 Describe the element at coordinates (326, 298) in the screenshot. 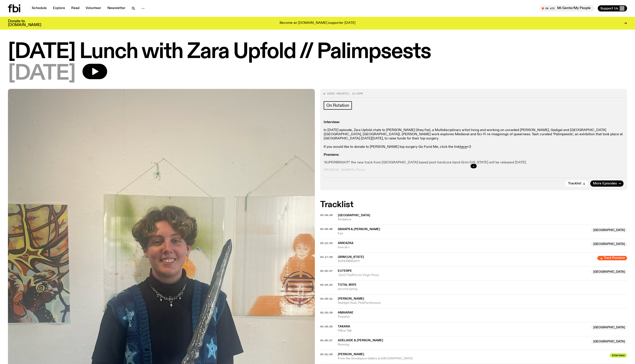

I see `span: 00:29:21` at that location.